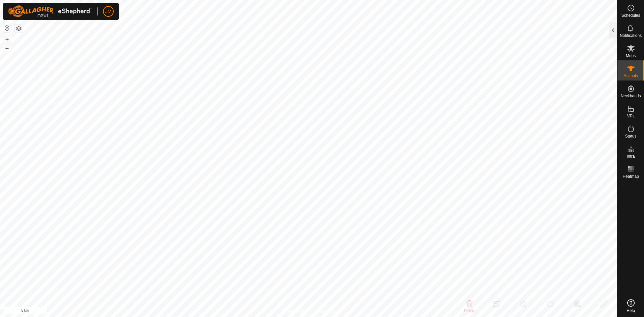  I want to click on span: Animals, so click(630, 76).